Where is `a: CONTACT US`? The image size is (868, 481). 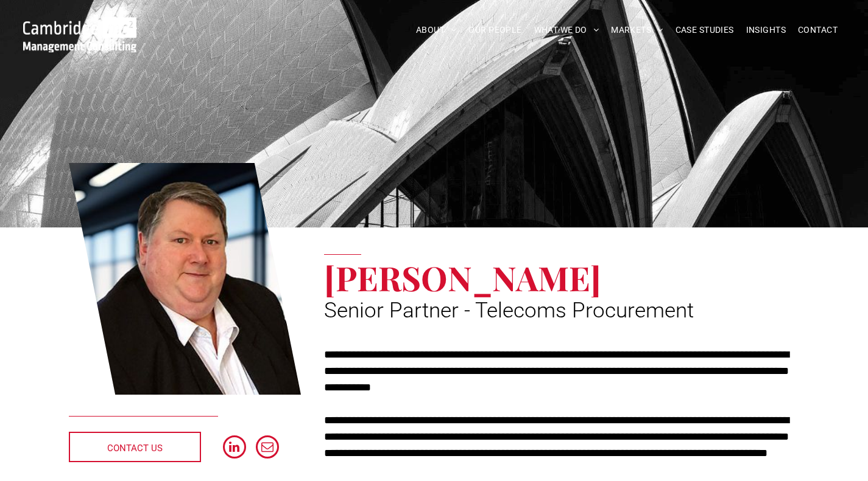 a: CONTACT US is located at coordinates (134, 447).